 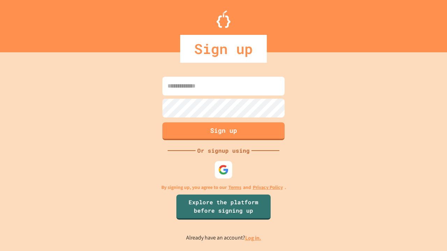 What do you see at coordinates (223, 131) in the screenshot?
I see `button: Sign up` at bounding box center [223, 131].